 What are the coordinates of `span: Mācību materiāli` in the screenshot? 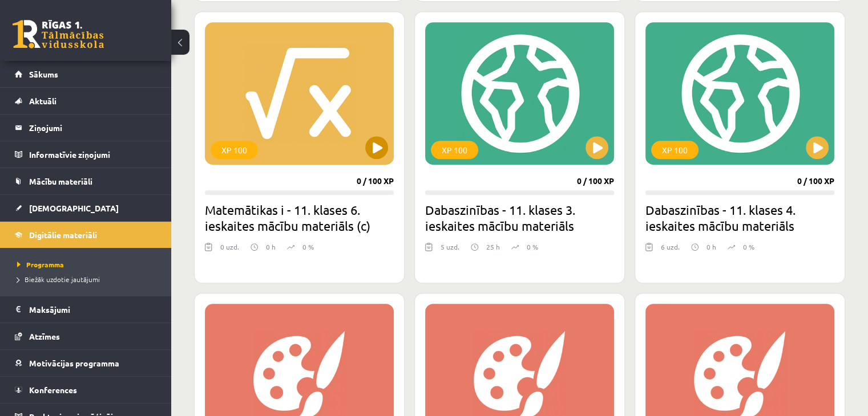 It's located at (60, 182).